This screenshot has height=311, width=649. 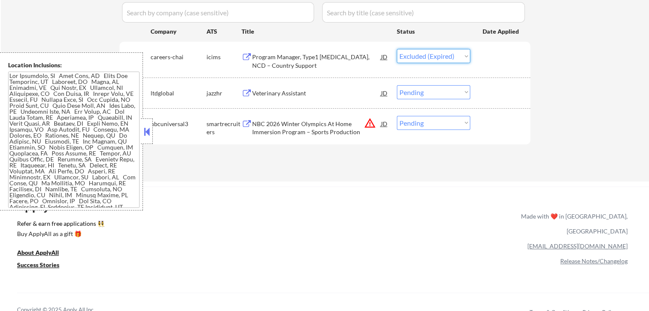 What do you see at coordinates (180, 225) in the screenshot?
I see `a: Refer & earn free applications 👯‍♀️` at bounding box center [180, 225].